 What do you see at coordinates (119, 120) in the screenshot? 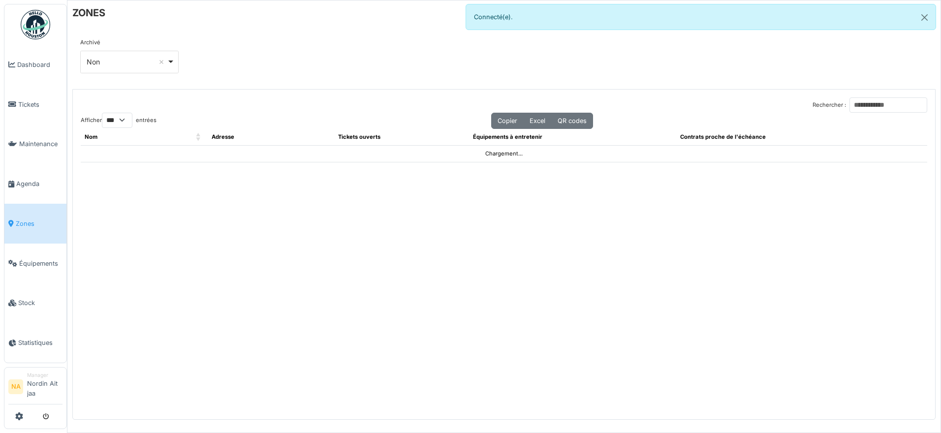
I see `label: Afficher entrées` at bounding box center [119, 120].